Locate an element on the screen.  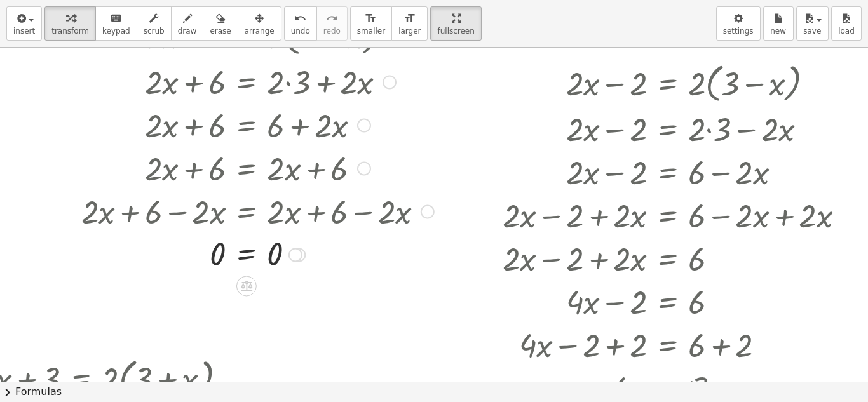
button: transform is located at coordinates (70, 24).